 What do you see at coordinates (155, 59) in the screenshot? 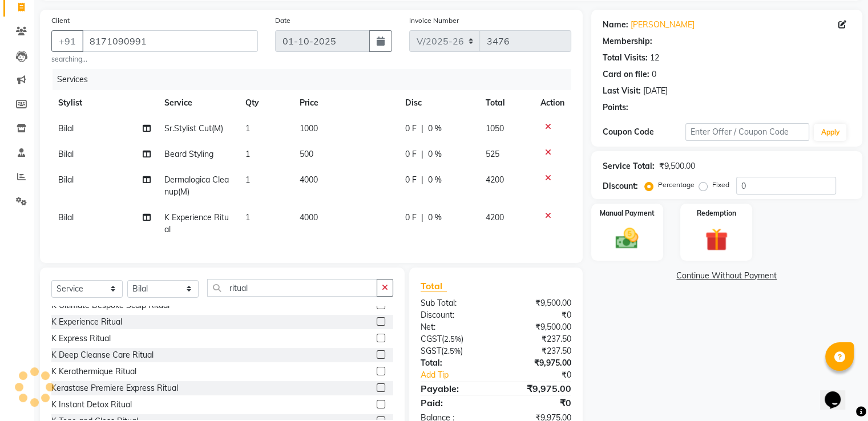
I see `small: searching...` at bounding box center [155, 59].